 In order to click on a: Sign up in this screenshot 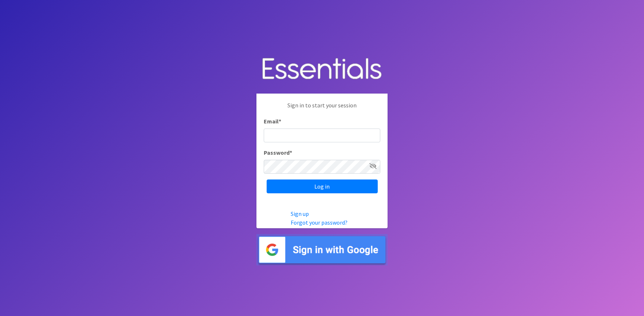, I will do `click(300, 214)`.